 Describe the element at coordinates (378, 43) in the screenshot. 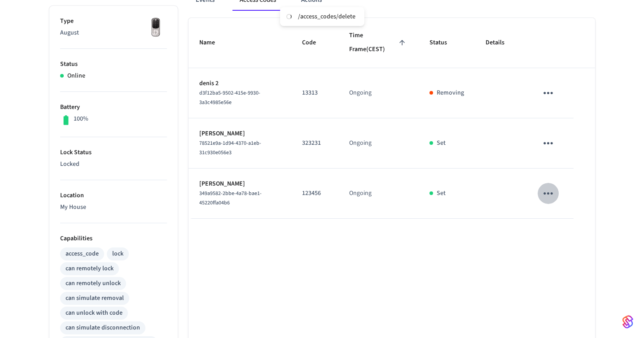

I see `span: Time Frame(CEST)` at that location.